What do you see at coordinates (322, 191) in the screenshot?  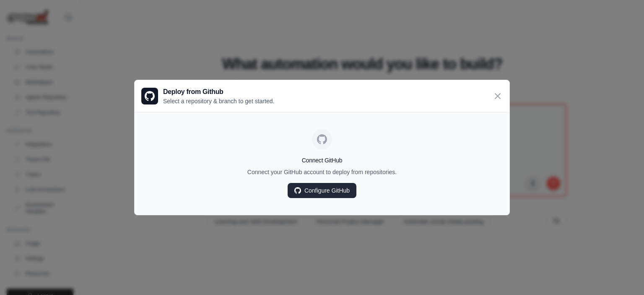 I see `a: Configure GitHub` at bounding box center [322, 191].